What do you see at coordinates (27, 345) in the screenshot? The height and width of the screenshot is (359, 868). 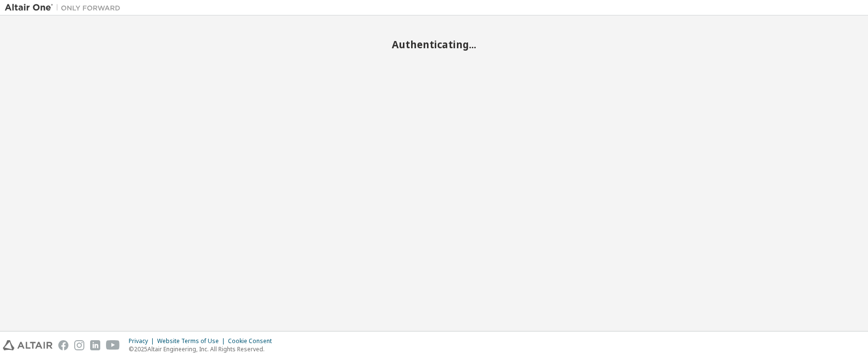 I see `img: altair_logo.svg` at bounding box center [27, 345].